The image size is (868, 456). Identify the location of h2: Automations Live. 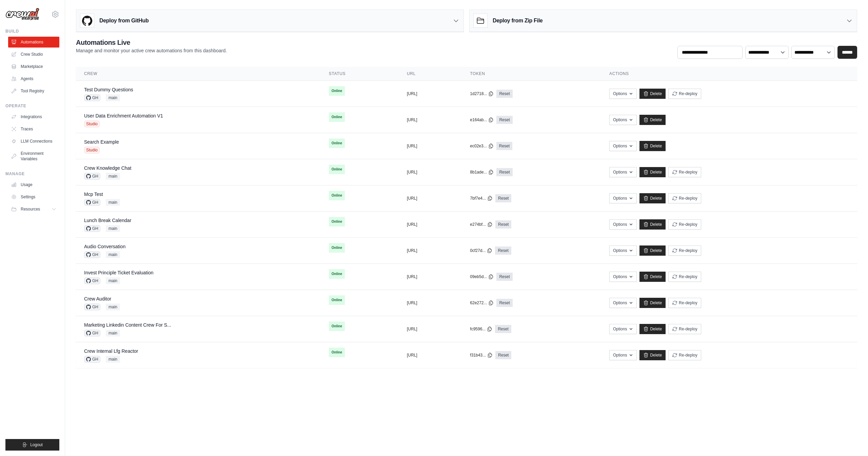
(151, 42).